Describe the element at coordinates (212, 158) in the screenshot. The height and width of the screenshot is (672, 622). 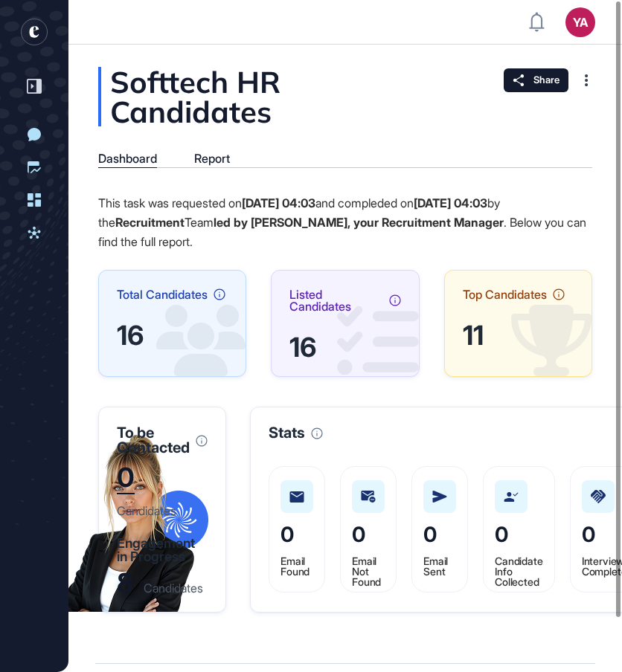
I see `div: Report` at that location.